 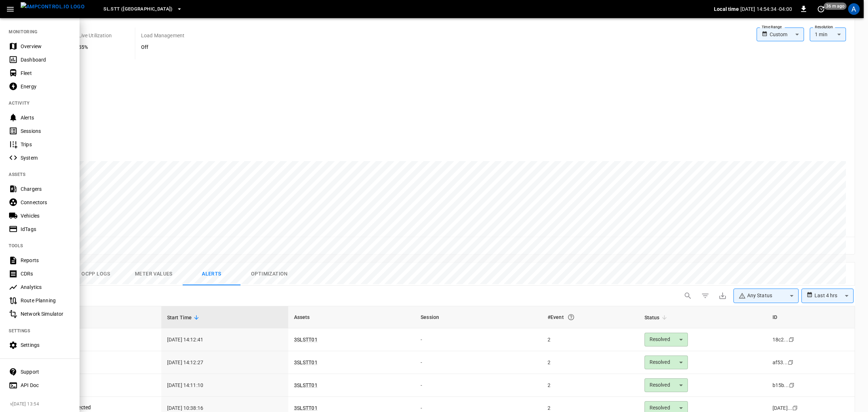 I want to click on button: set refresh interval, so click(x=821, y=9).